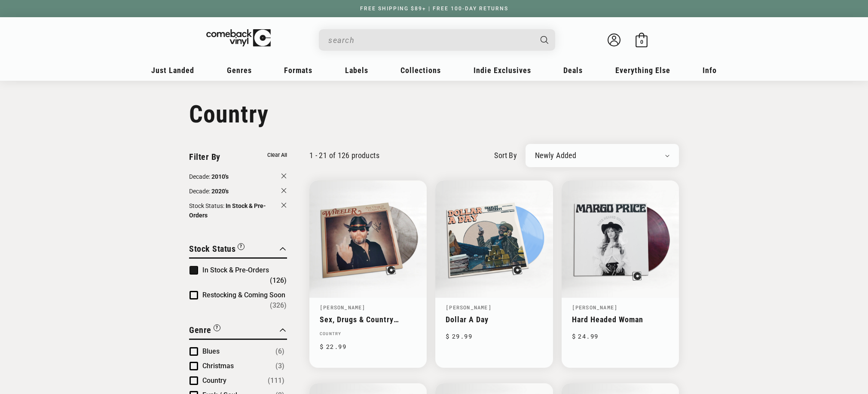 This screenshot has width=868, height=394. What do you see at coordinates (220, 177) in the screenshot?
I see `span: 2010's` at bounding box center [220, 177].